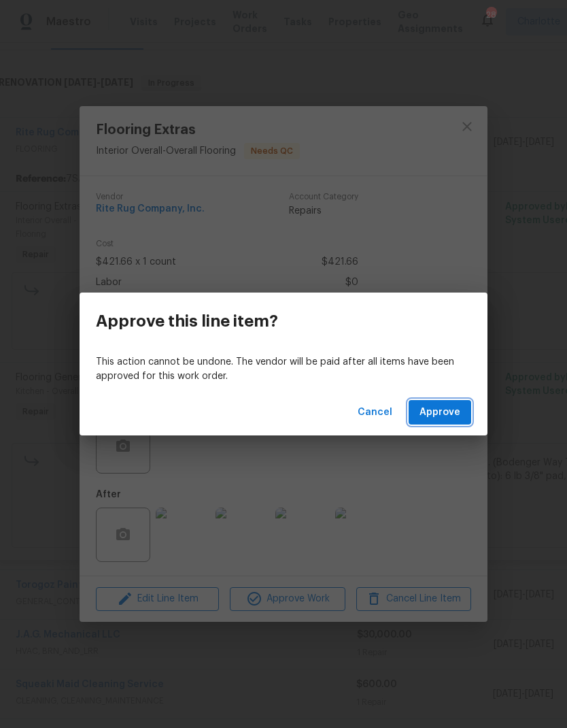 This screenshot has height=728, width=567. Describe the element at coordinates (284, 370) in the screenshot. I see `p: This action cannot be undone. The vendor will be paid after all items have been approved for this...` at that location.